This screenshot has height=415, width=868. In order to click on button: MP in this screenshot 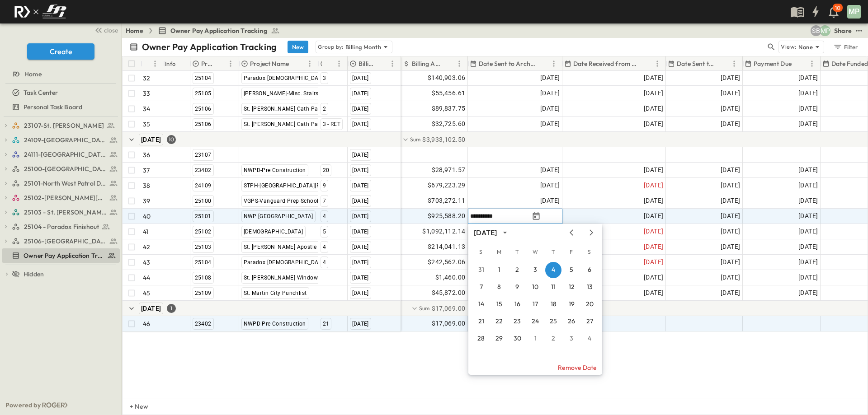, I will do `click(854, 12)`.